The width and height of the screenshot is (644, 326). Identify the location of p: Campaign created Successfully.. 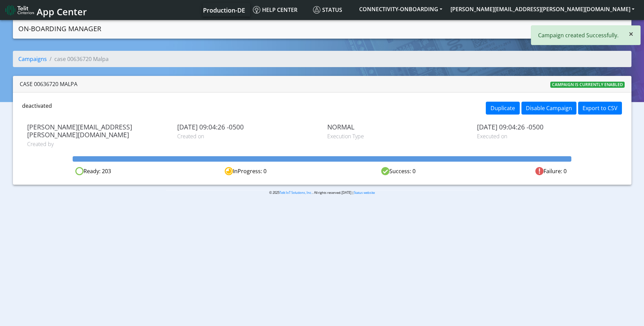
(578, 35).